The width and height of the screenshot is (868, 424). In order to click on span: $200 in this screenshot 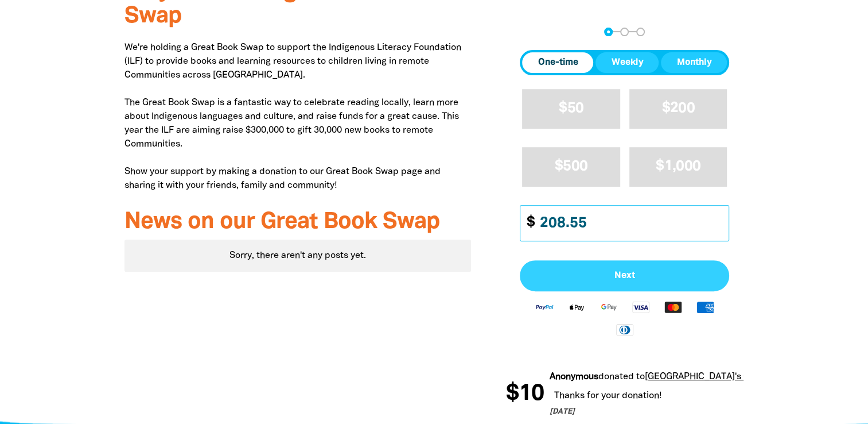, I will do `click(678, 108)`.